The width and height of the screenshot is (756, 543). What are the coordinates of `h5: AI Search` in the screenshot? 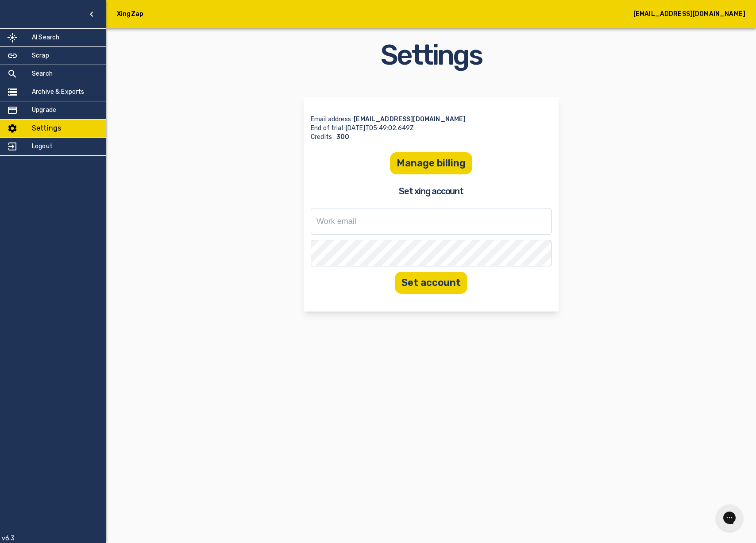 It's located at (46, 38).